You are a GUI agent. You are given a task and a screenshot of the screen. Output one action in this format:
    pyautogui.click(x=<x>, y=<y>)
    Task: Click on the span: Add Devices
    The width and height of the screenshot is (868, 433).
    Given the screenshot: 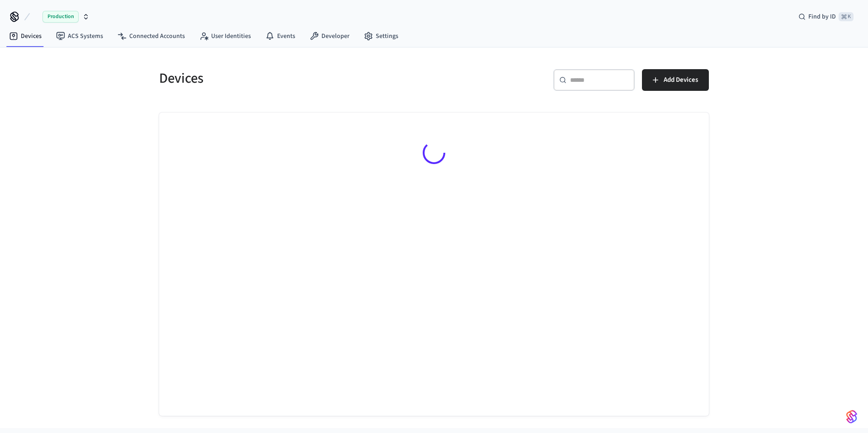 What is the action you would take?
    pyautogui.click(x=681, y=80)
    